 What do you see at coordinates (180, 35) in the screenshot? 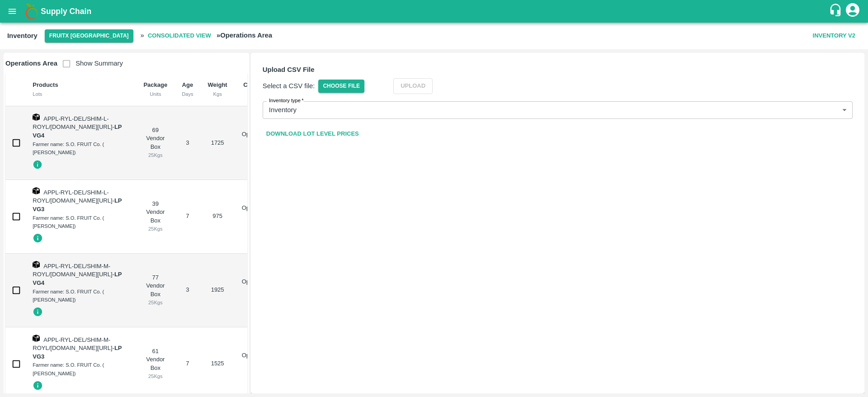
I see `b: Consolidated View` at bounding box center [180, 35].